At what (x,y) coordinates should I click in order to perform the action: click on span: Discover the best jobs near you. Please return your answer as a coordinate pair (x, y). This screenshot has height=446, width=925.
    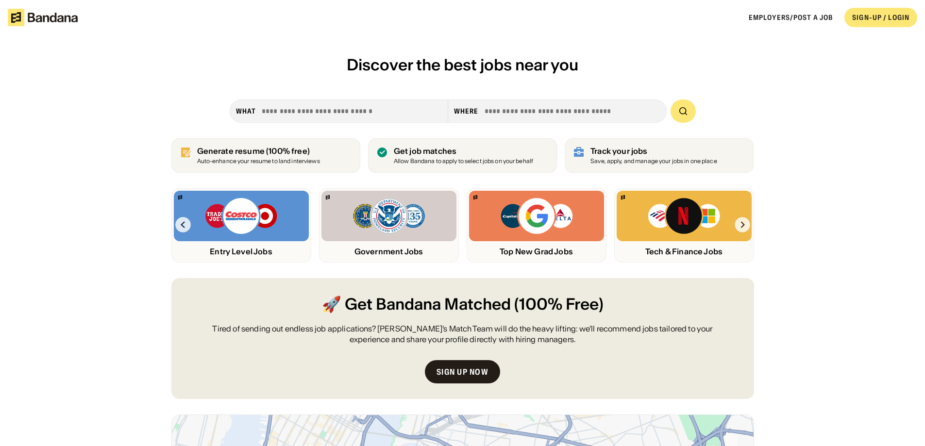
    Looking at the image, I should click on (462, 65).